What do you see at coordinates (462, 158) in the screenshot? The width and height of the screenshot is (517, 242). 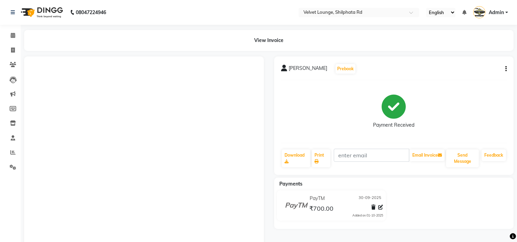 I see `button: Send Message` at bounding box center [462, 158].